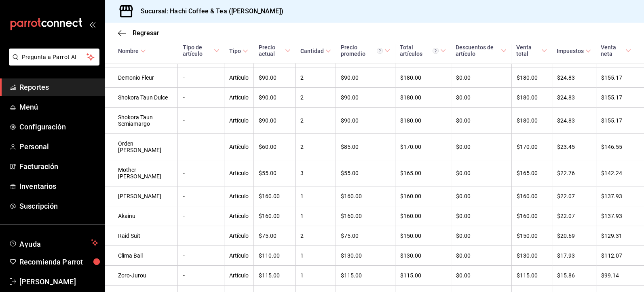  What do you see at coordinates (197, 50) in the screenshot?
I see `div: Tipo de artículo` at bounding box center [197, 50].